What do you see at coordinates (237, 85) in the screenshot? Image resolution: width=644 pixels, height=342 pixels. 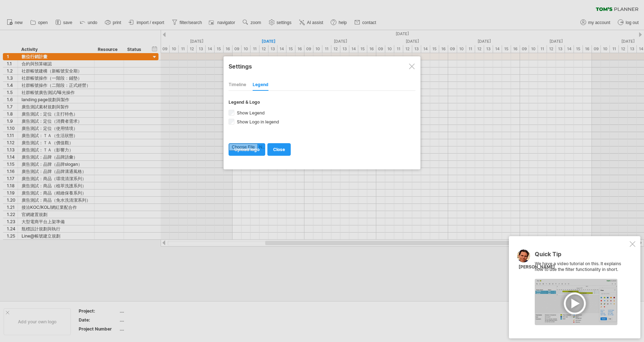 I see `div: Timeline` at bounding box center [237, 85].